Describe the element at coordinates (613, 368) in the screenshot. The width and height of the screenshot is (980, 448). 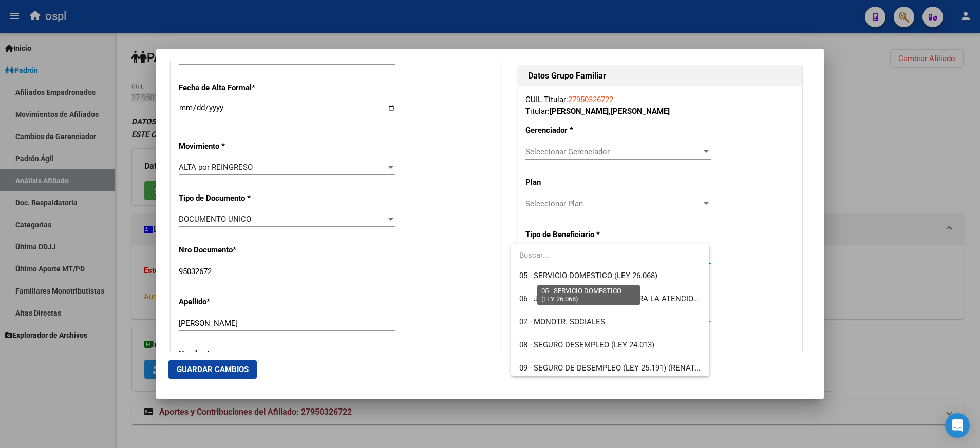
I see `span: 09 - SEGURO DE DESEMPLEO (LEY 25.191) (RENATRE)` at that location.